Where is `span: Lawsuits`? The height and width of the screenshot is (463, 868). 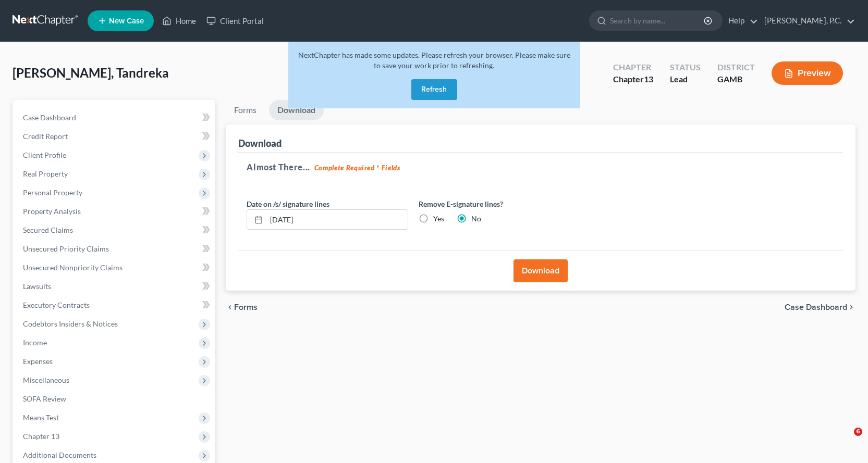 span: Lawsuits is located at coordinates (37, 286).